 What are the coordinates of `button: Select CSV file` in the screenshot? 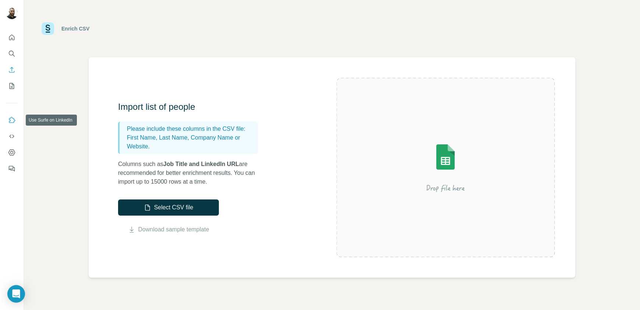 It's located at (168, 208).